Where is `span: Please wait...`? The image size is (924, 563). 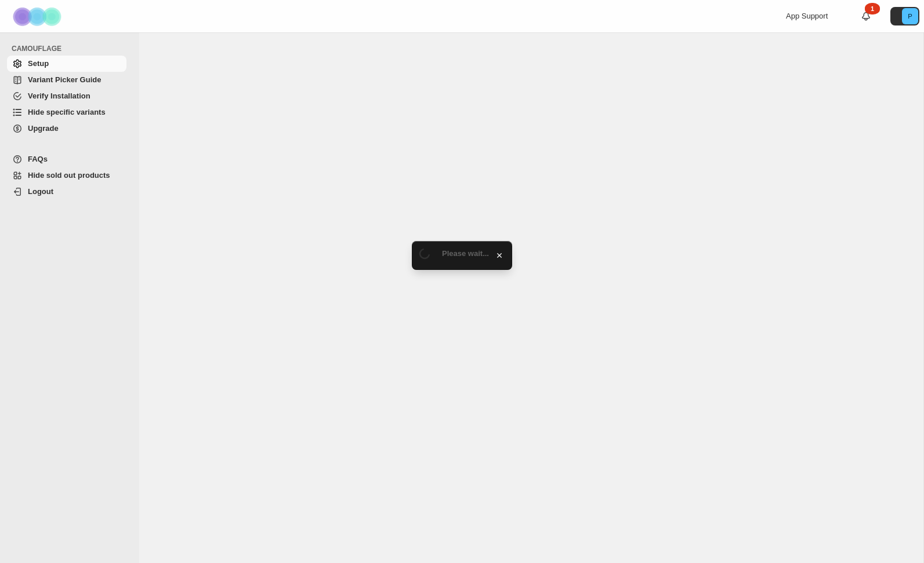 span: Please wait... is located at coordinates (465, 253).